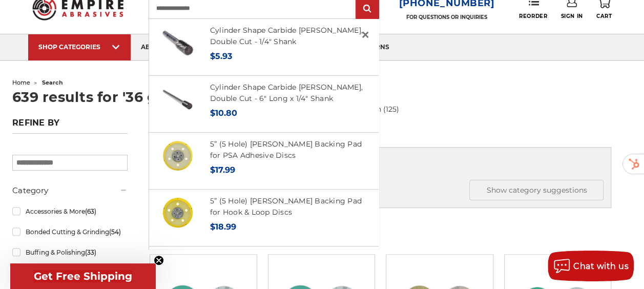 Image resolution: width=644 pixels, height=289 pixels. I want to click on span: (33), so click(91, 252).